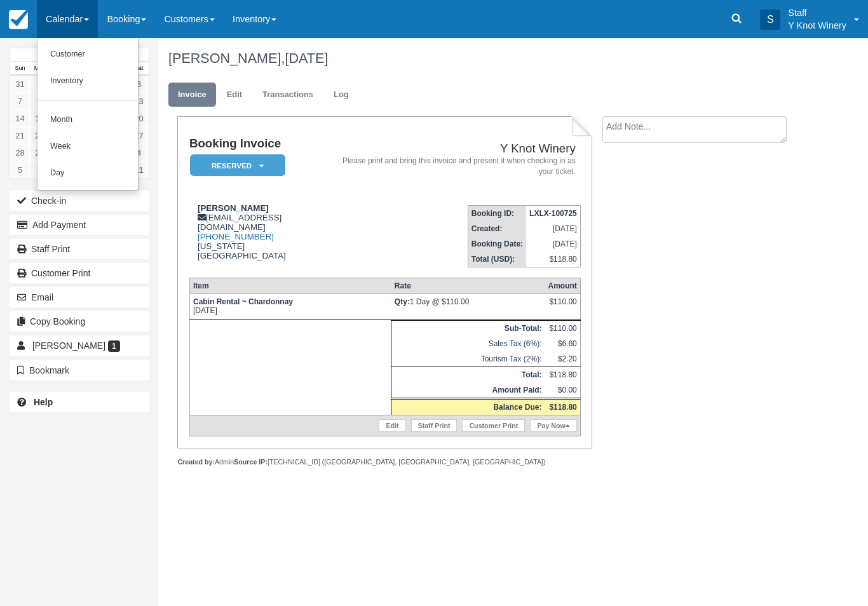  What do you see at coordinates (88, 114) in the screenshot?
I see `ul: Calendar` at bounding box center [88, 114].